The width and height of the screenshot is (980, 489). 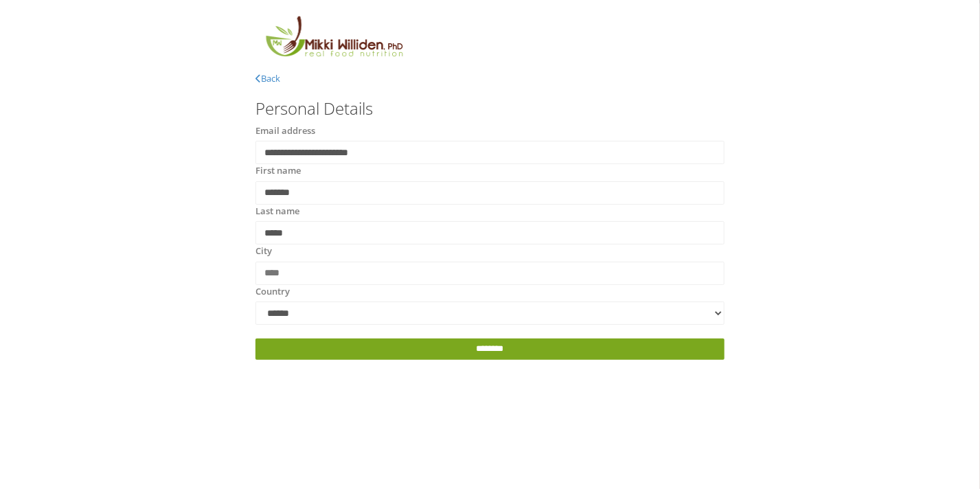 What do you see at coordinates (264, 251) in the screenshot?
I see `label: City` at bounding box center [264, 251].